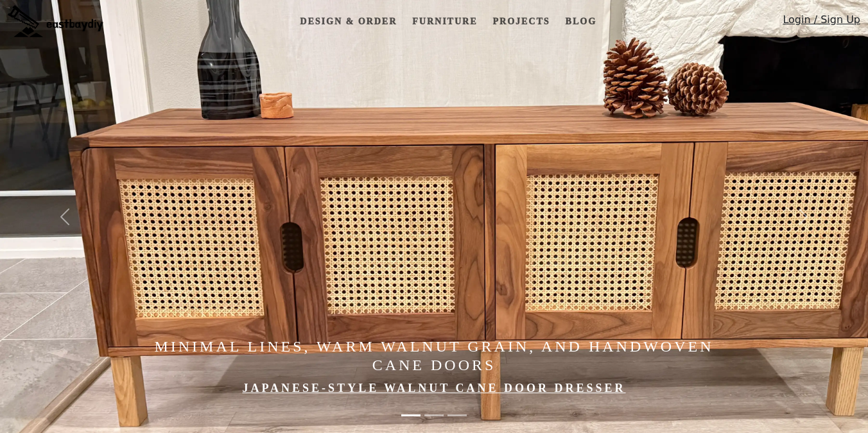 The height and width of the screenshot is (433, 868). I want to click on button: Minimal Lines, Warm Walnut Grain, and Handwoven Cane Doors, so click(411, 415).